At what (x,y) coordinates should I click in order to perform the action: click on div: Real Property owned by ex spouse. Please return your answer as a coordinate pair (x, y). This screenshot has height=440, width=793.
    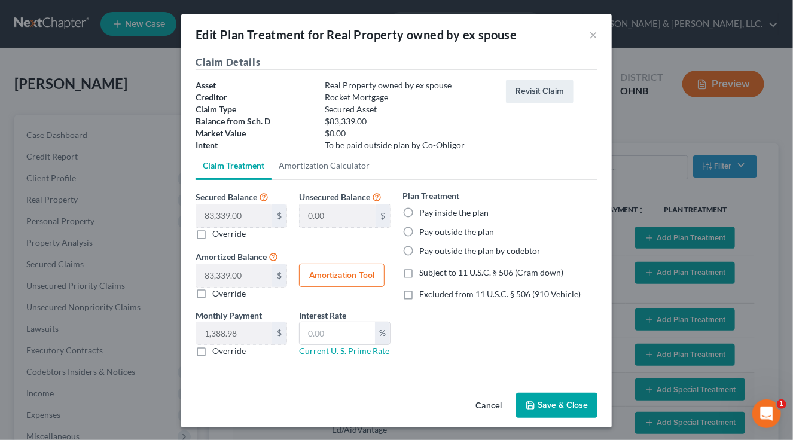
    Looking at the image, I should click on (409, 86).